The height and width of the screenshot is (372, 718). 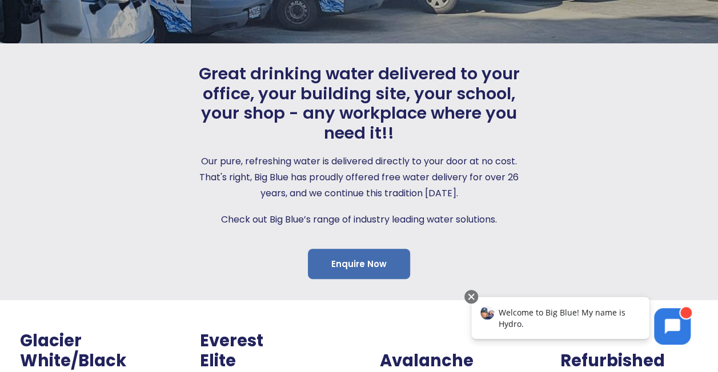 I want to click on img: Avatar, so click(x=28, y=25).